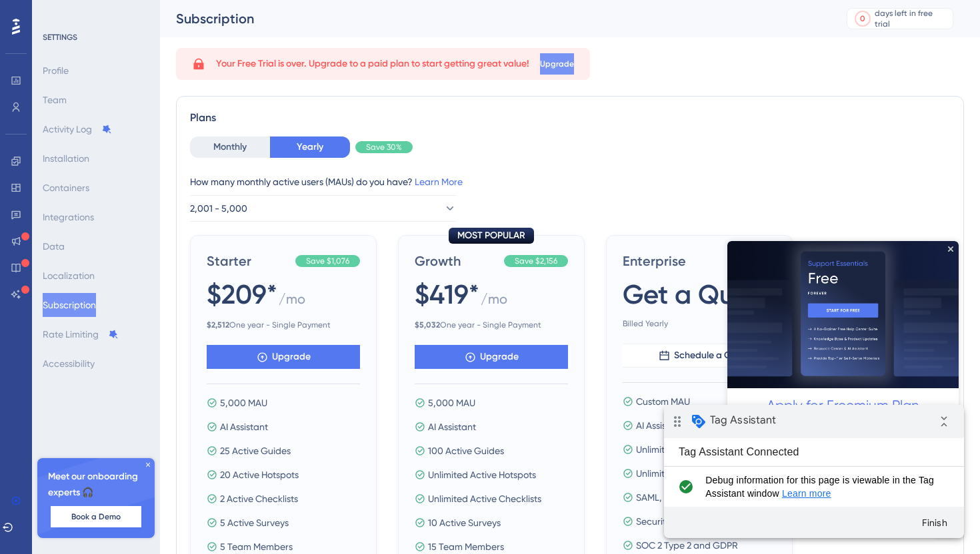 This screenshot has width=980, height=554. What do you see at coordinates (96, 517) in the screenshot?
I see `button: Book a Demo` at bounding box center [96, 517].